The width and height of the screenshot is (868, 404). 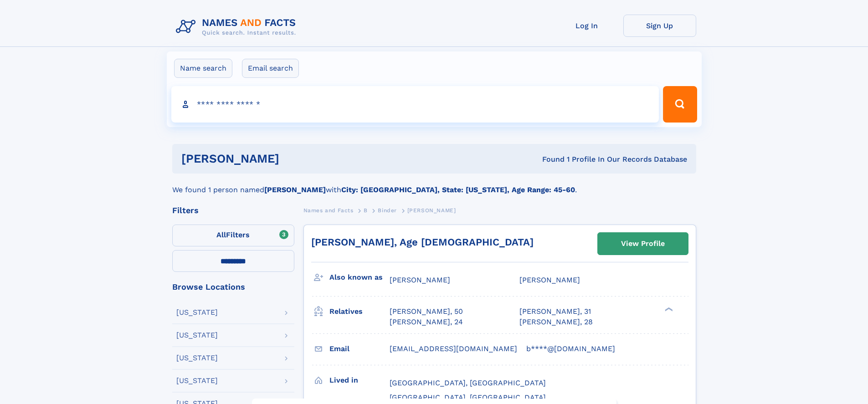 What do you see at coordinates (415, 104) in the screenshot?
I see `input: search input` at bounding box center [415, 104].